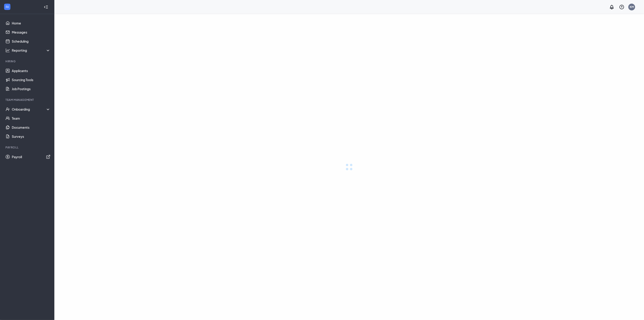 This screenshot has width=644, height=320. What do you see at coordinates (612, 7) in the screenshot?
I see `svg: Notifications` at bounding box center [612, 7].